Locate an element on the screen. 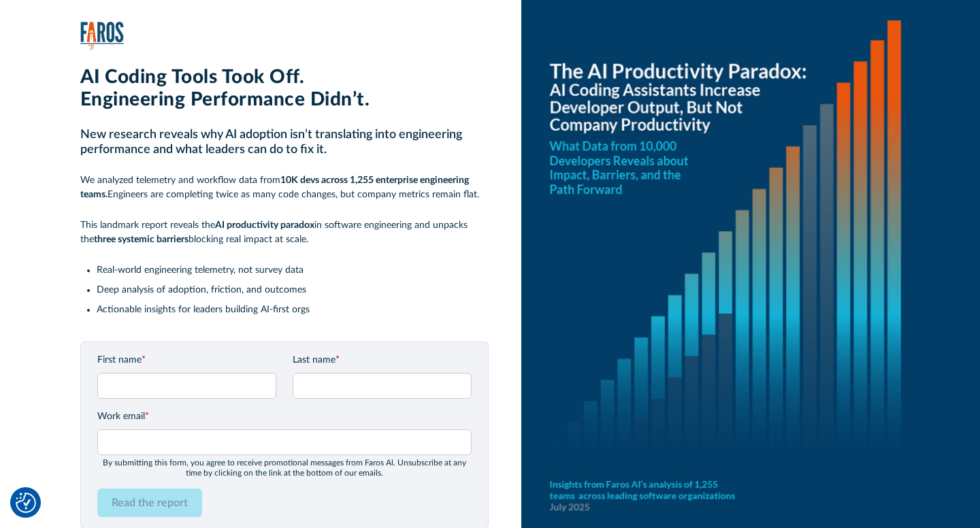 The height and width of the screenshot is (528, 980). button: Cookie Settings is located at coordinates (26, 503).